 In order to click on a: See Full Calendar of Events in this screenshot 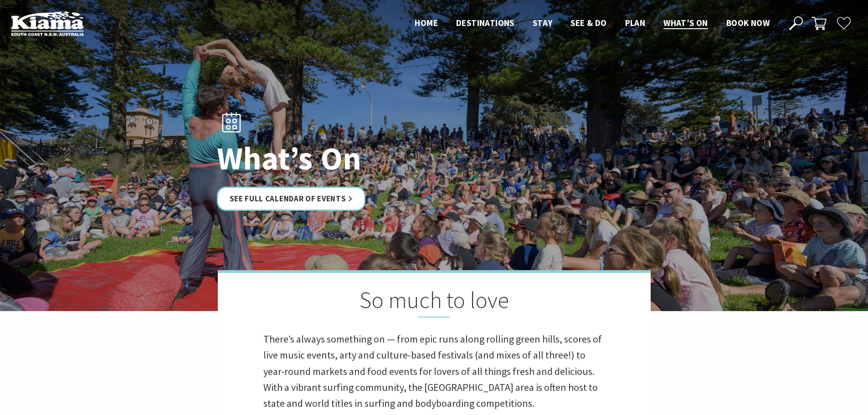, I will do `click(291, 198)`.